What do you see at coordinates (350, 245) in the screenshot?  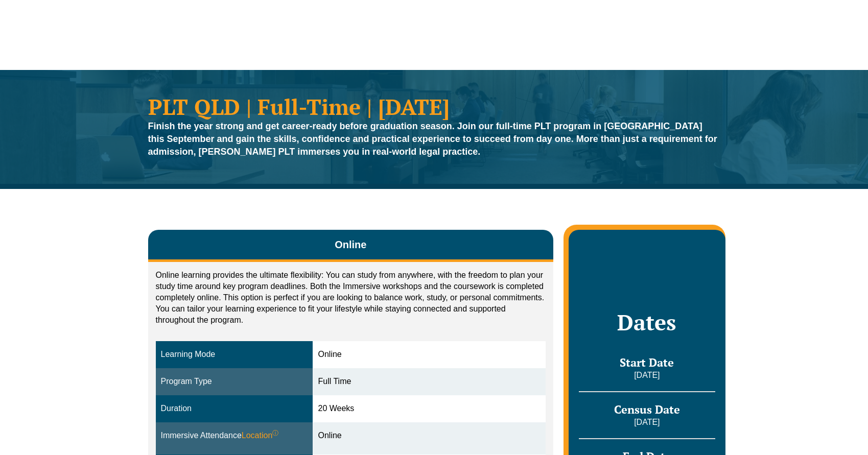 I see `span: Online` at bounding box center [350, 245].